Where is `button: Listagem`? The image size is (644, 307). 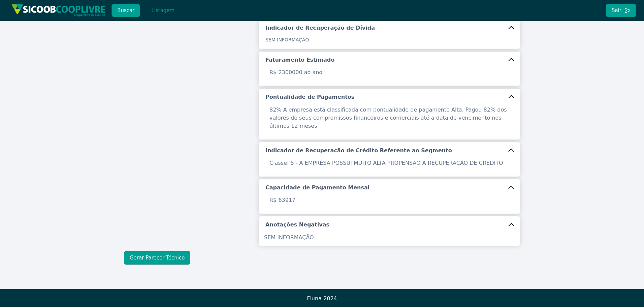 button: Listagem is located at coordinates (163, 10).